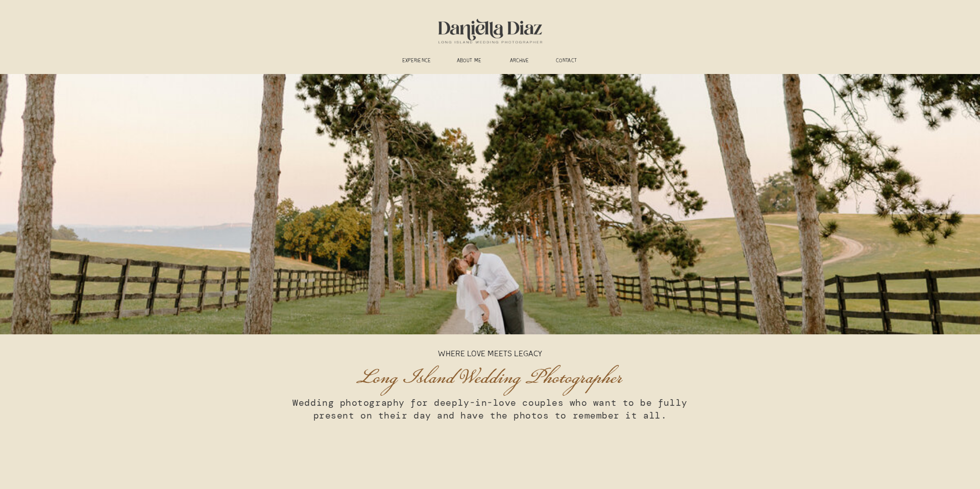 The width and height of the screenshot is (980, 489). I want to click on a: ABOUT ME, so click(469, 62).